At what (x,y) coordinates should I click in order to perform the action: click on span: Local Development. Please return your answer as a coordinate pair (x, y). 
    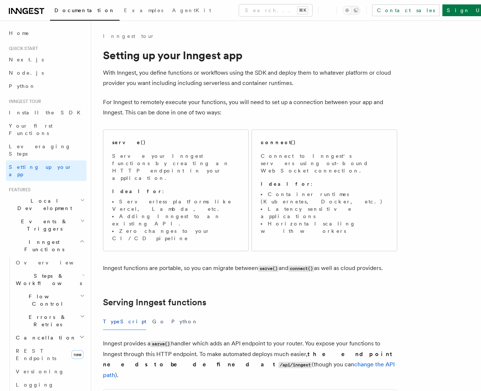
    Looking at the image, I should click on (43, 204).